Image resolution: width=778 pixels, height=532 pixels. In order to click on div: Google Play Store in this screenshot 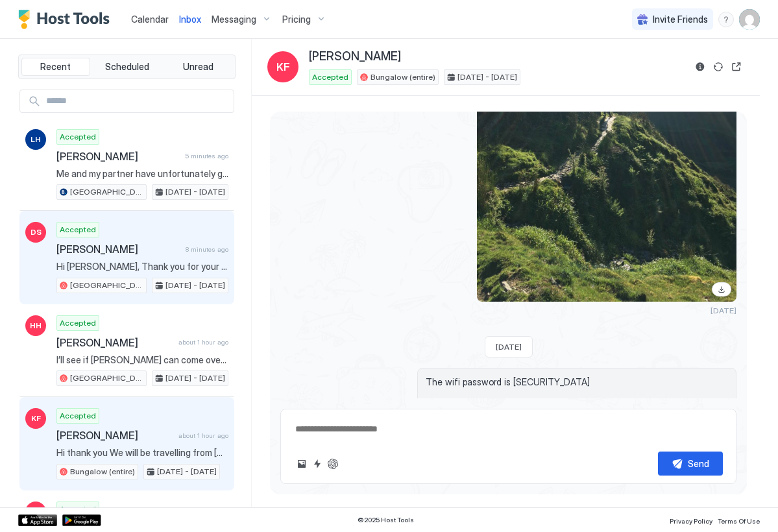, I will do `click(82, 520)`.